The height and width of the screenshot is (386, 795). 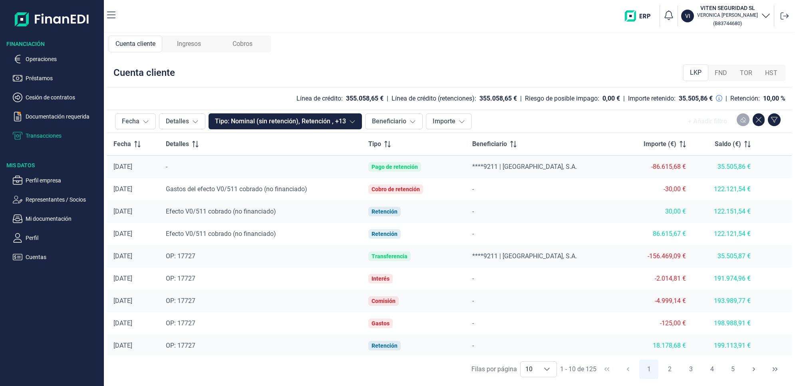 What do you see at coordinates (724, 323) in the screenshot?
I see `div: 198.988,91 €` at bounding box center [724, 323].